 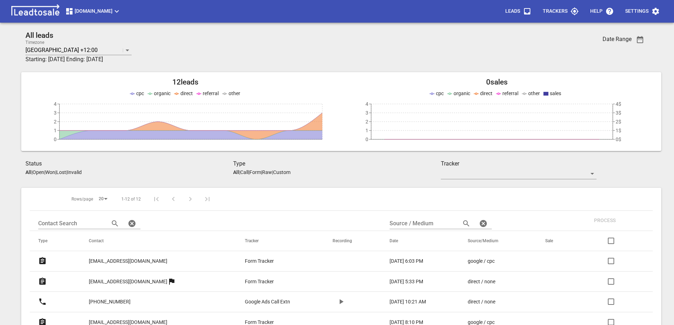 What do you see at coordinates (244, 172) in the screenshot?
I see `p: Call` at bounding box center [244, 172].